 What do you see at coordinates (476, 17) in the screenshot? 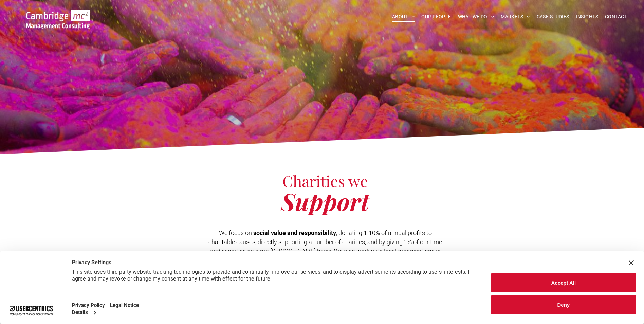
I see `a: WHAT WE DO` at bounding box center [476, 17].